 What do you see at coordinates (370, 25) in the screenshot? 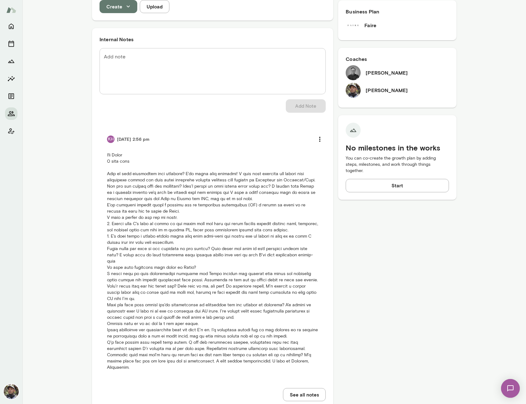
I see `h6: Faire` at bounding box center [370, 25].